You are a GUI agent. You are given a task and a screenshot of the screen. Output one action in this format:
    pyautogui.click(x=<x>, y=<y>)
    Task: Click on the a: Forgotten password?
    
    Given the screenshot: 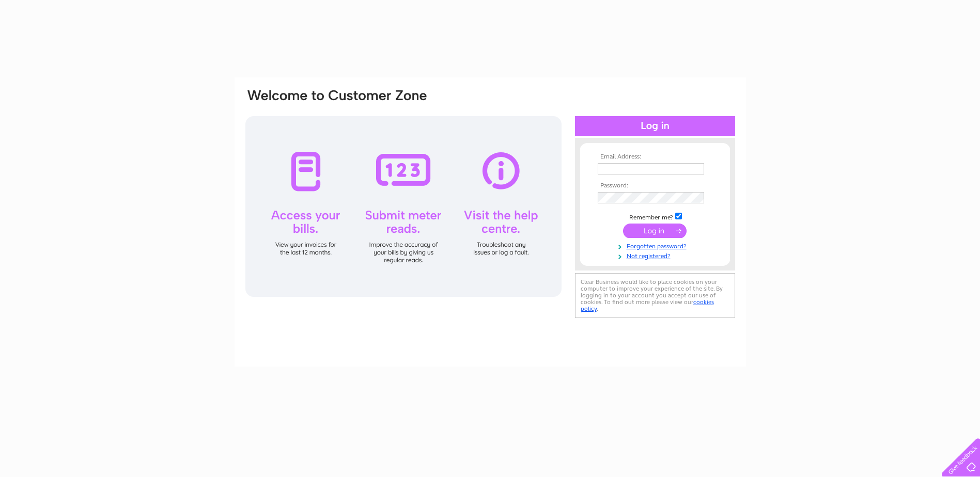 What is the action you would take?
    pyautogui.click(x=656, y=246)
    